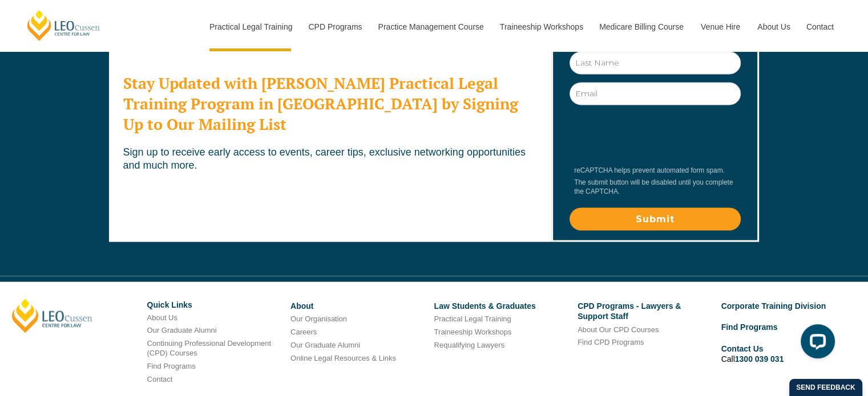  I want to click on a: Continuing Professional Development (CPD) Courses, so click(210, 348).